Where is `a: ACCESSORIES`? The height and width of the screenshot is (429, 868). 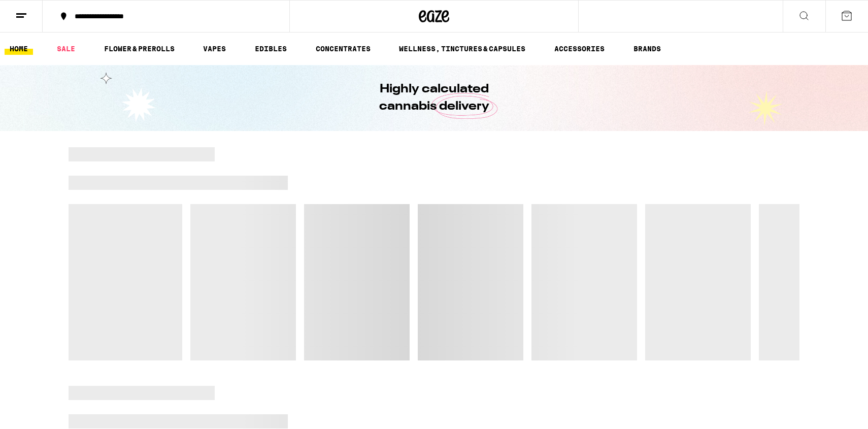 a: ACCESSORIES is located at coordinates (579, 49).